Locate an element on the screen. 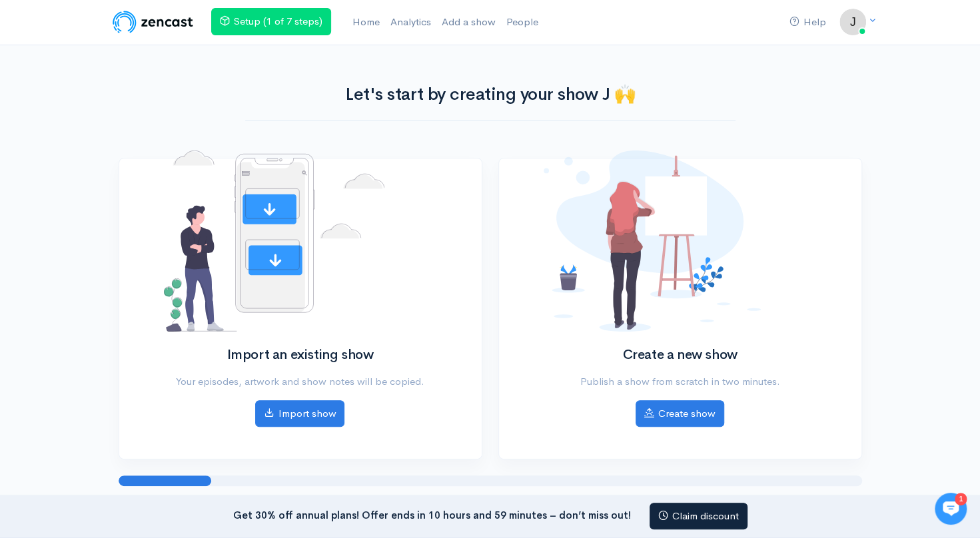 Image resolution: width=980 pixels, height=538 pixels. a: Add a show is located at coordinates (468, 22).